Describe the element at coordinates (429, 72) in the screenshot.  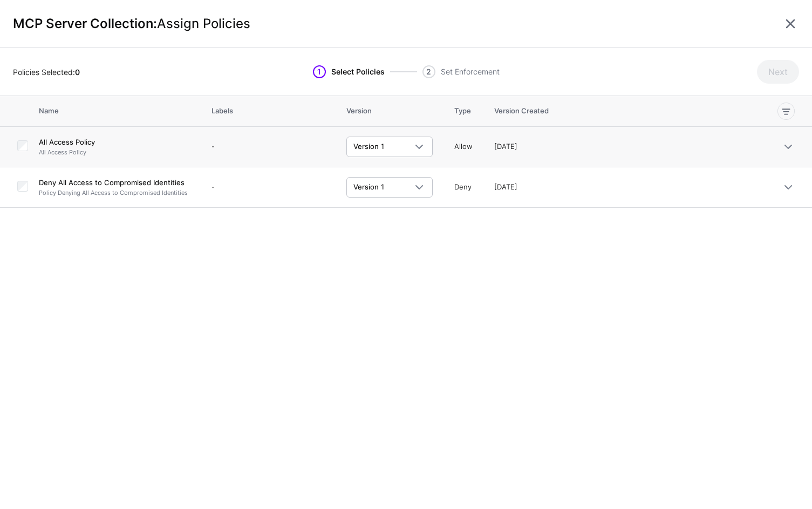
I see `span: 2` at that location.